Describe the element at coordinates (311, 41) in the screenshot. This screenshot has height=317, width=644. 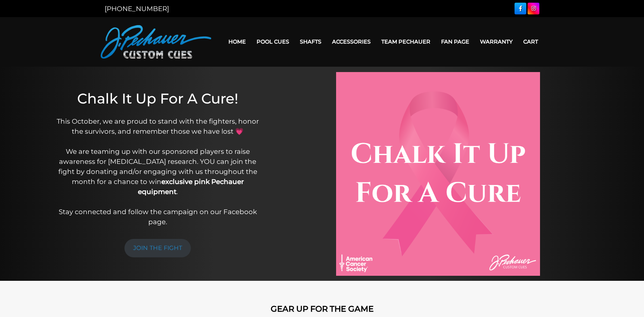
I see `a: Shafts` at that location.